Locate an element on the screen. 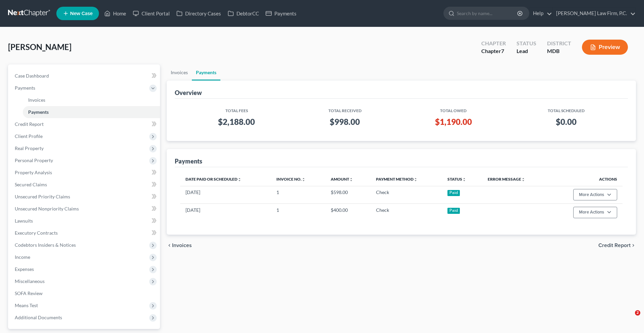 This screenshot has width=644, height=333. a: Invoice No.unfold_more is located at coordinates (291, 179).